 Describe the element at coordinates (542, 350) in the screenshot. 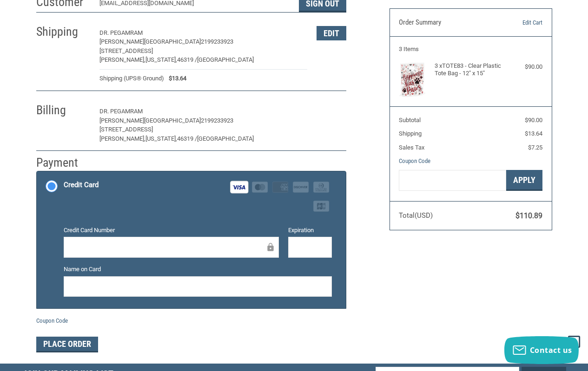

I see `button: Contact us` at that location.